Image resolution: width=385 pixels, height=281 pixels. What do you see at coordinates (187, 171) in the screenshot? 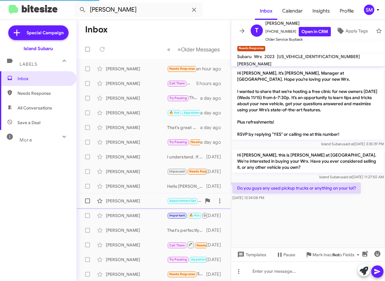
I see `div: still have time with lease` at bounding box center [187, 171].